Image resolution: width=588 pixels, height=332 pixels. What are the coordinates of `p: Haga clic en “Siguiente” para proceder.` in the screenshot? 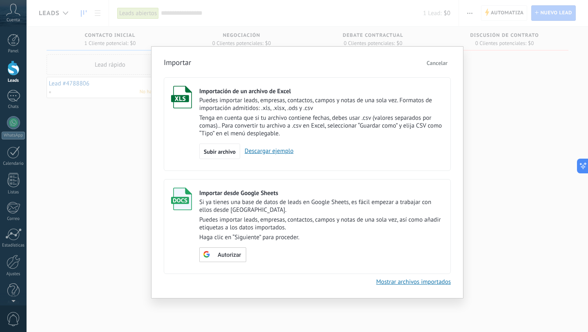 It's located at (322, 237).